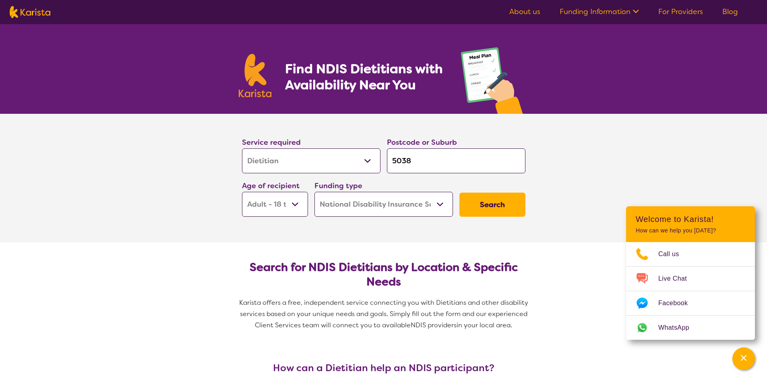 This screenshot has height=380, width=767. I want to click on button: Search, so click(492, 205).